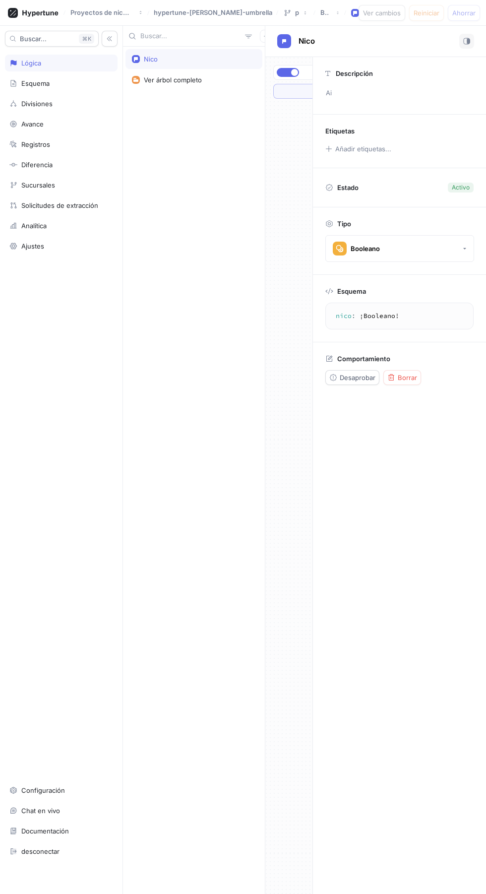  Describe the element at coordinates (329, 93) in the screenshot. I see `font: Ai` at that location.